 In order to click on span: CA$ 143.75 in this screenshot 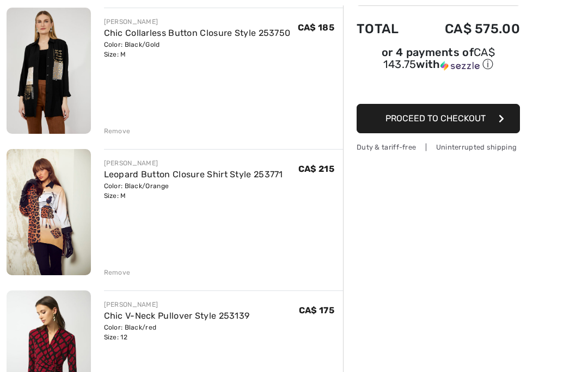, I will do `click(438, 58)`.